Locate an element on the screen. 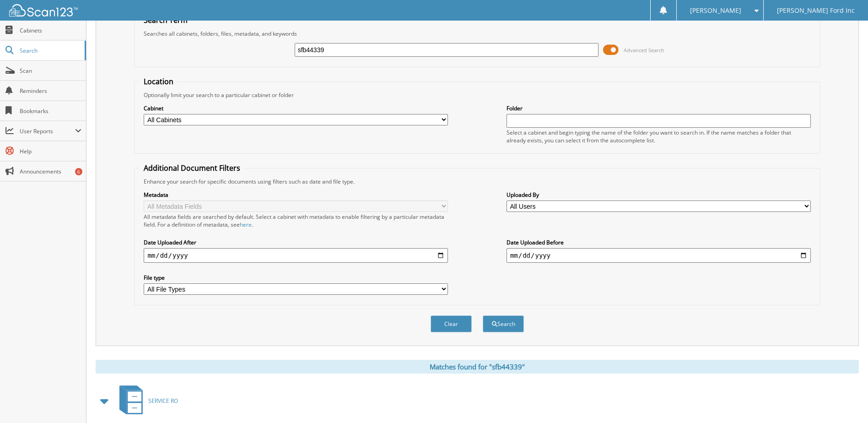  label: Date Uploaded After is located at coordinates (295, 242).